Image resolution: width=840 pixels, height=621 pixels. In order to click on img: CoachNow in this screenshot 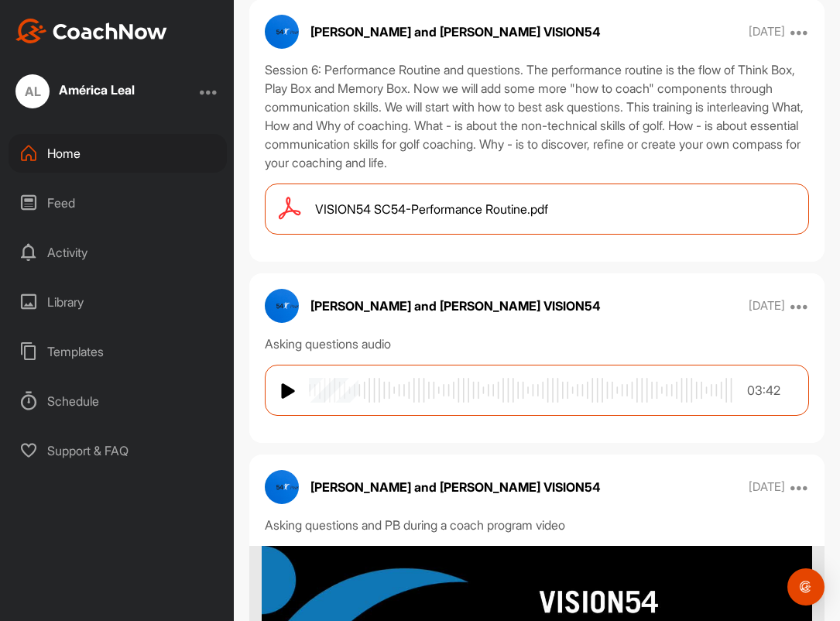, I will do `click(91, 31)`.